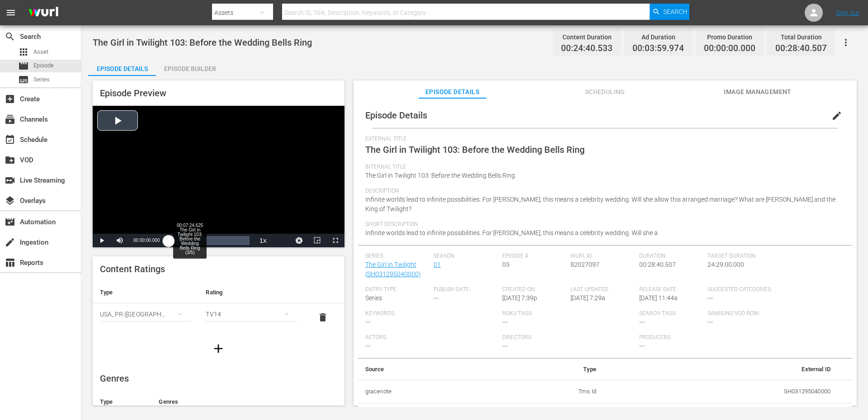  I want to click on span: edit, so click(837, 116).